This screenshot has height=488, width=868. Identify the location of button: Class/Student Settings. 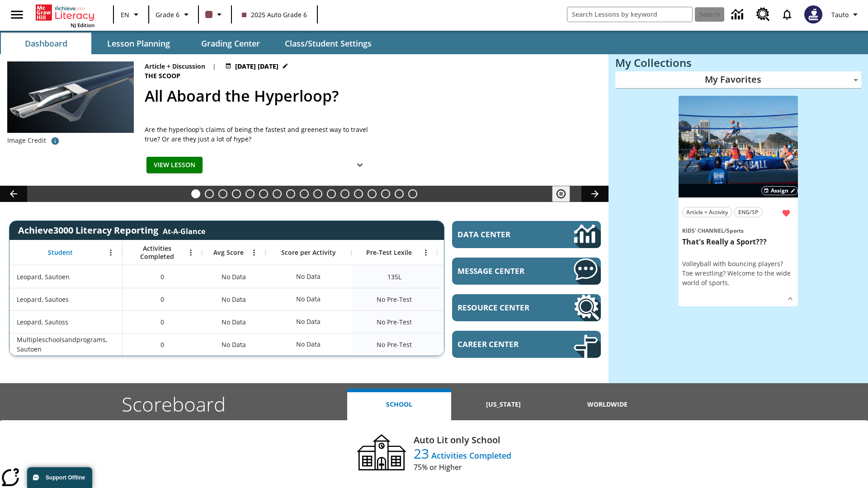
(328, 43).